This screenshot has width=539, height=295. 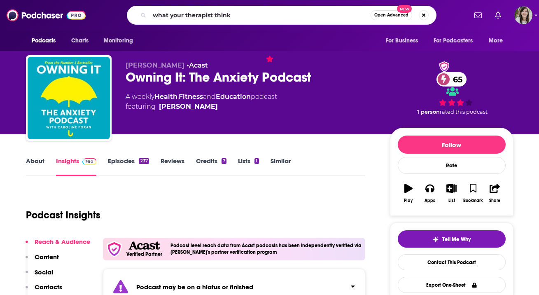 I want to click on button: Follow, so click(x=451, y=144).